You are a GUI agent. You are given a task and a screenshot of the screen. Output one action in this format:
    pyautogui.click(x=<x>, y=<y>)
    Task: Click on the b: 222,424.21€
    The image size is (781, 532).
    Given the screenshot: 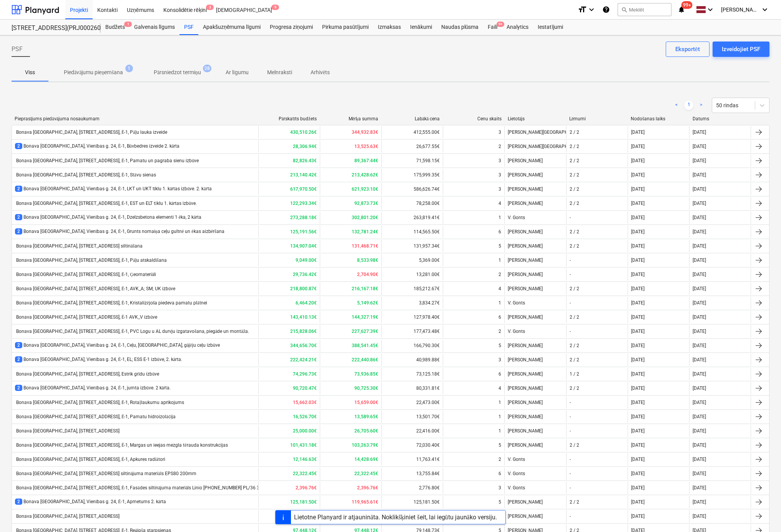 What is the action you would take?
    pyautogui.click(x=304, y=360)
    